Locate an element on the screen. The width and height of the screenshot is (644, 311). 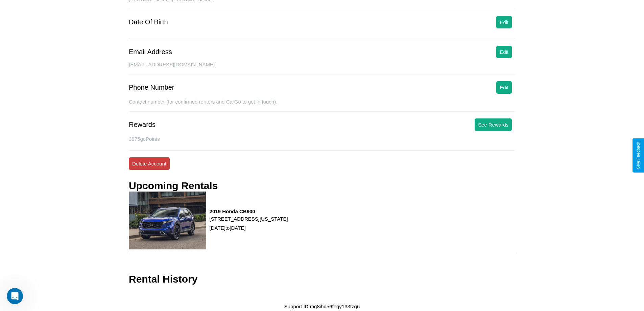
button: See Rewards is located at coordinates (493, 125).